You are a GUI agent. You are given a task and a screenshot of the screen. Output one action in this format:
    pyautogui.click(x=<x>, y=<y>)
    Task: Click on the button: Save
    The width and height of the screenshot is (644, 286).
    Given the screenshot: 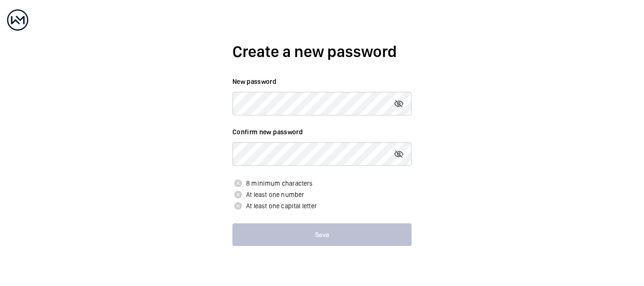 What is the action you would take?
    pyautogui.click(x=322, y=235)
    